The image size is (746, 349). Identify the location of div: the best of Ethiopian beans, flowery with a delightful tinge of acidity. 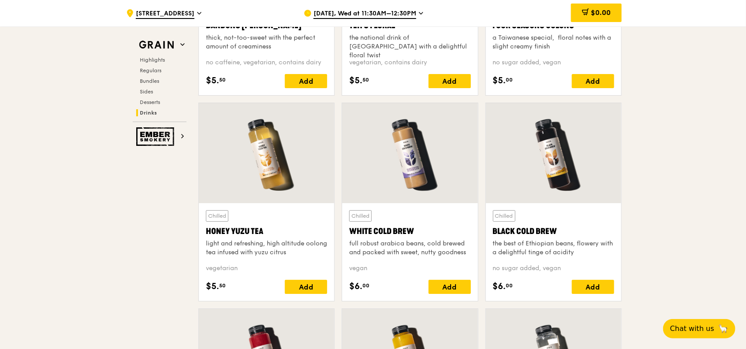
(553, 248).